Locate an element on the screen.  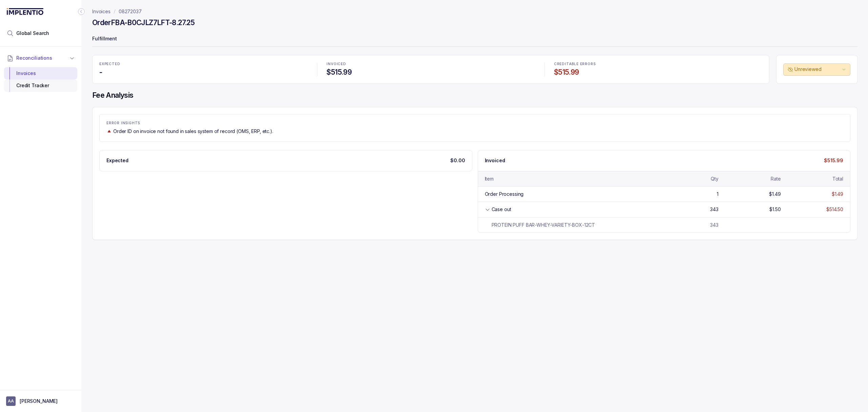
p: ERROR INSIGHTS is located at coordinates (475, 123).